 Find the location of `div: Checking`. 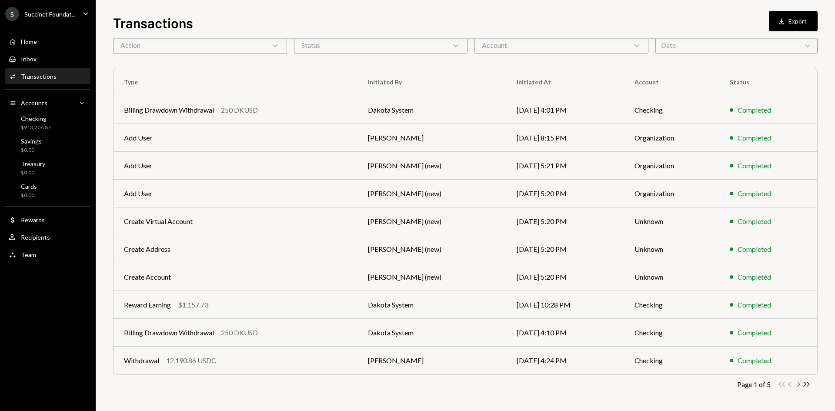

div: Checking is located at coordinates (36, 118).